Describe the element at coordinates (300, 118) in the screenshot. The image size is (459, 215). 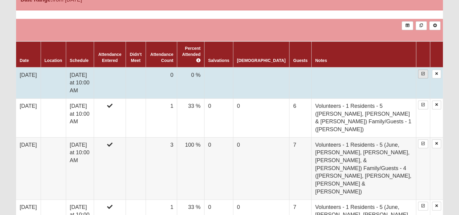
I see `td: 6` at that location.